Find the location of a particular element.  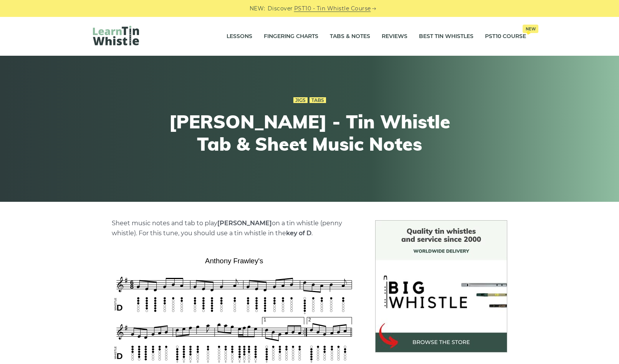

img: BigWhistle Tin Whistle Store is located at coordinates (441, 286).